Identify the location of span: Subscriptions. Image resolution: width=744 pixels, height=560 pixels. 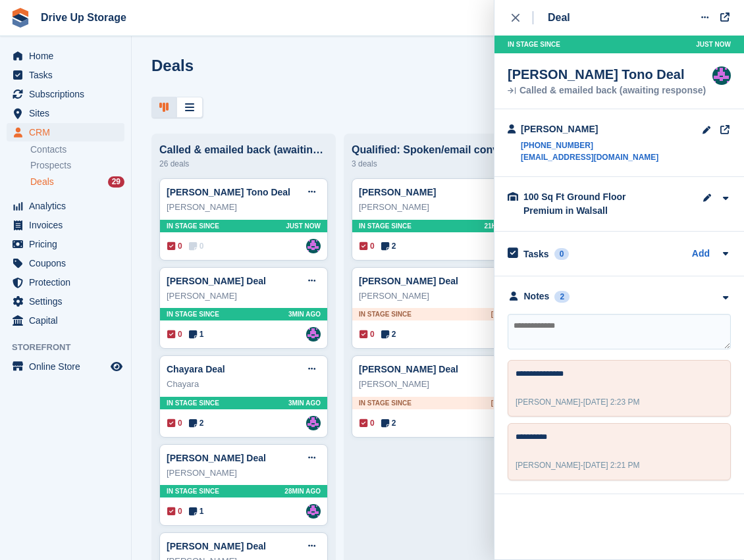
(69, 94).